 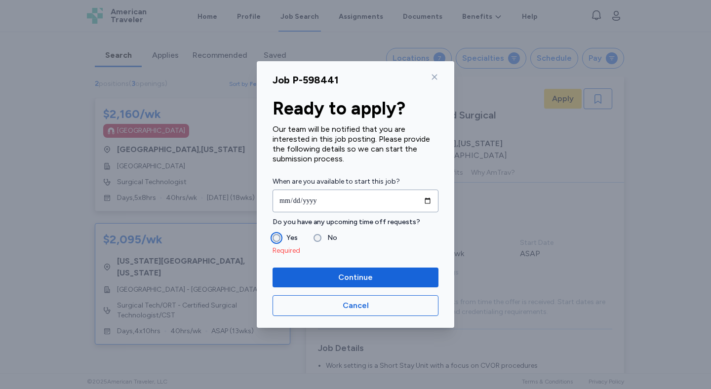 What do you see at coordinates (356, 306) in the screenshot?
I see `span: Cancel` at bounding box center [356, 306].